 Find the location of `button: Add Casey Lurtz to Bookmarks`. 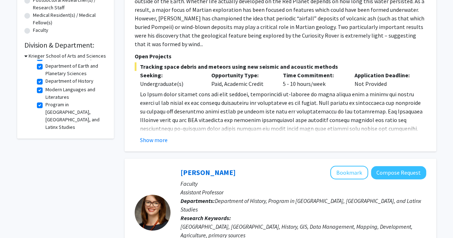

button: Add Casey Lurtz to Bookmarks is located at coordinates (349, 173).